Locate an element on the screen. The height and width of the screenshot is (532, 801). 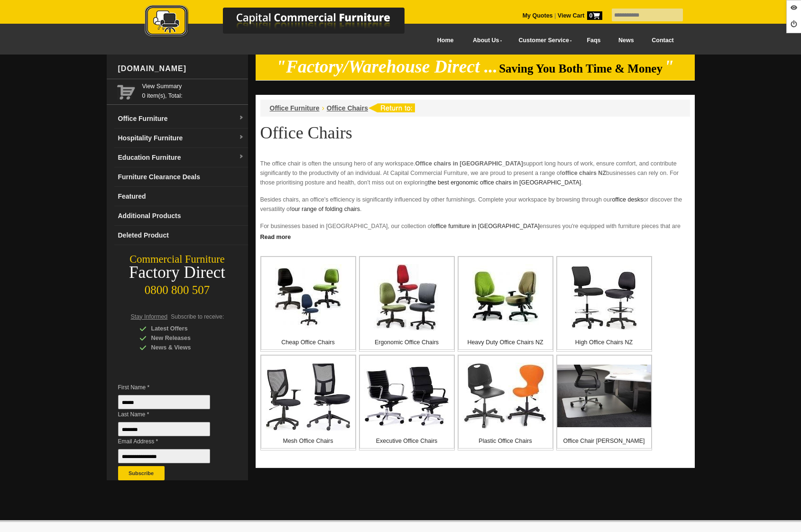
a: About Us is located at coordinates (485, 40).